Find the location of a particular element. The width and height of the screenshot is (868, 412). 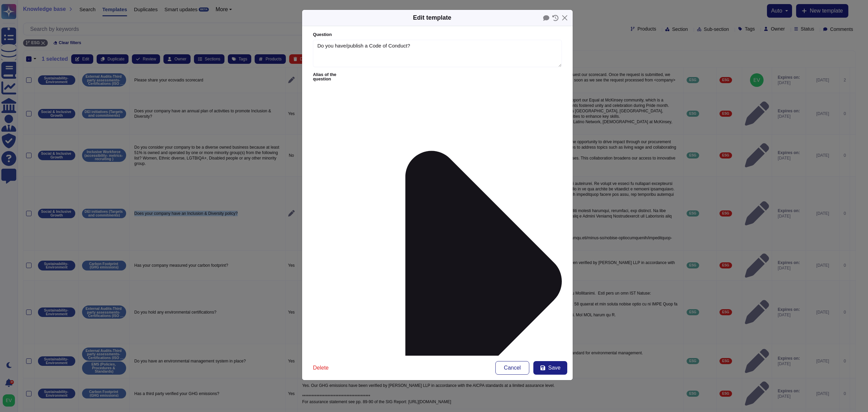

span: Cancel is located at coordinates (512, 368).